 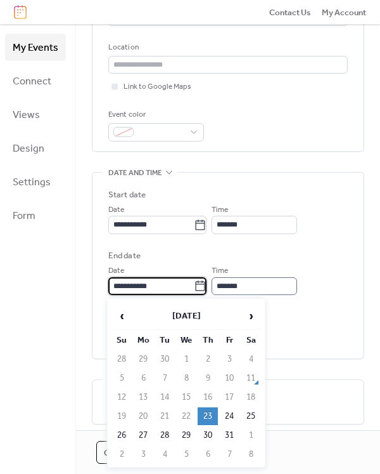 I want to click on td: 13, so click(x=143, y=397).